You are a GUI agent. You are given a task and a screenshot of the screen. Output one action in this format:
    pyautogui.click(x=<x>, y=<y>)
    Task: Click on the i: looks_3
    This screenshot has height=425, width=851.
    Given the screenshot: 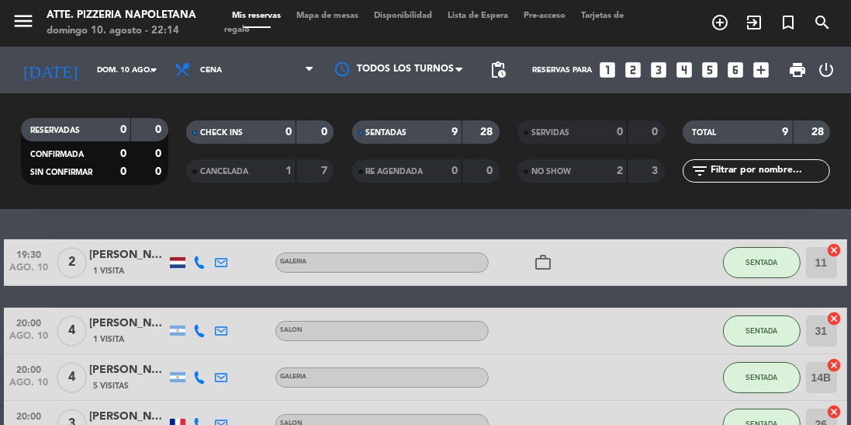 What is the action you would take?
    pyautogui.click(x=659, y=70)
    